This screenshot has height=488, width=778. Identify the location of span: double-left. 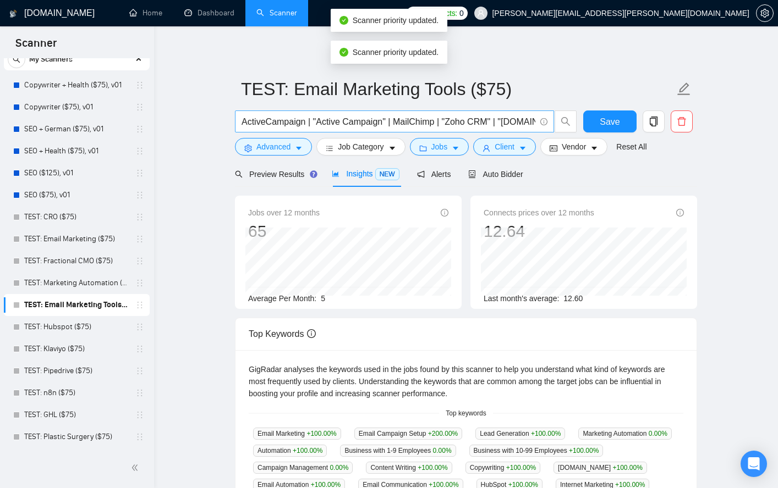
(136, 468).